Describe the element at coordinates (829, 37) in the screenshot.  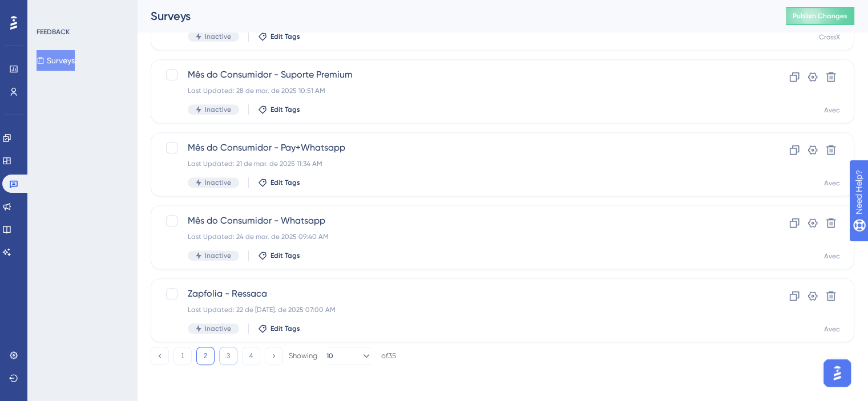
I see `div: CrossX` at that location.